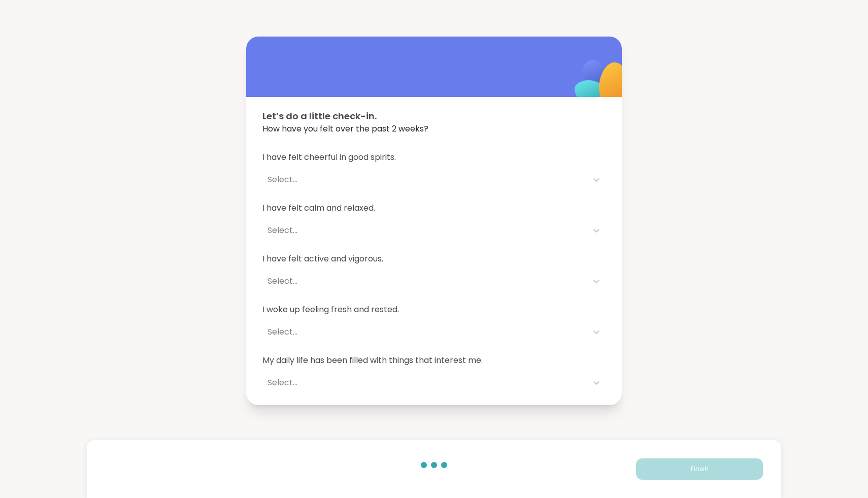 The image size is (868, 498). Describe the element at coordinates (434, 259) in the screenshot. I see `span: I have felt active and vigorous.` at that location.